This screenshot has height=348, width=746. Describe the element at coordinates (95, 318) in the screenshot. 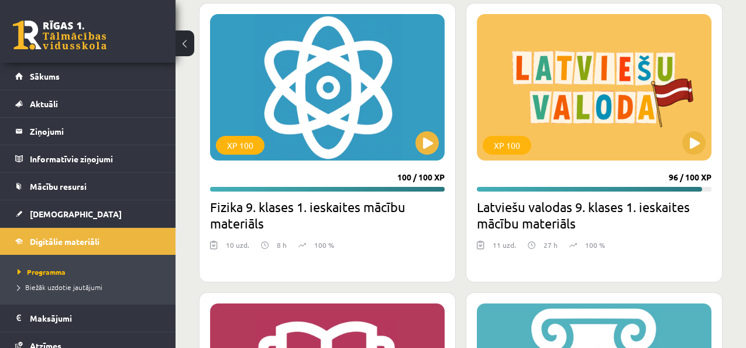

I see `legend: Maksājumi` at that location.